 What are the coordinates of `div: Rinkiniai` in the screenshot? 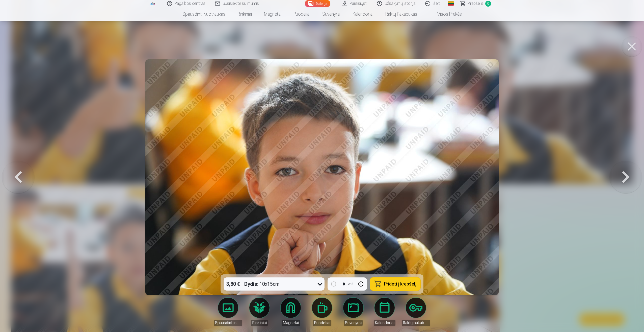 It's located at (259, 323).